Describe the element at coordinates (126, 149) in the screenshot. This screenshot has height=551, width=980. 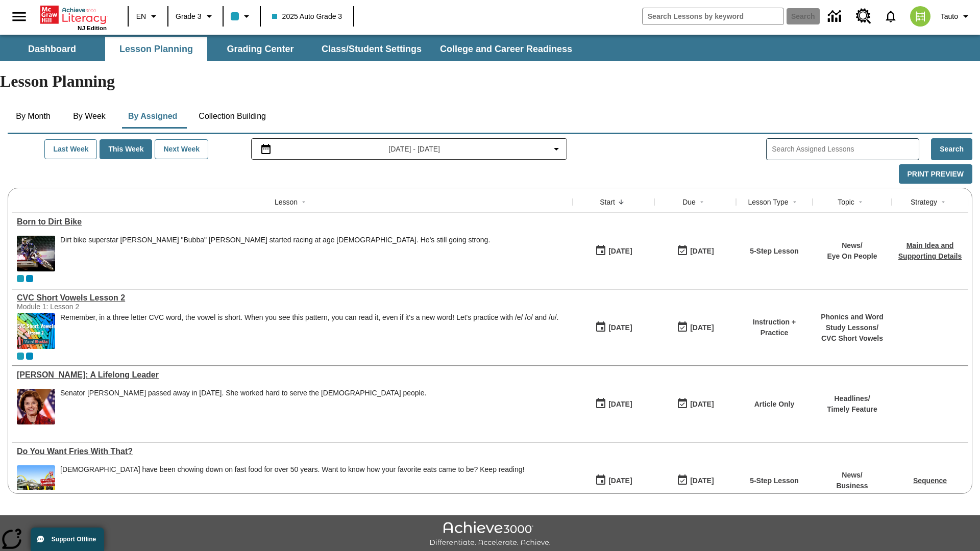
I see `button: This Week` at that location.